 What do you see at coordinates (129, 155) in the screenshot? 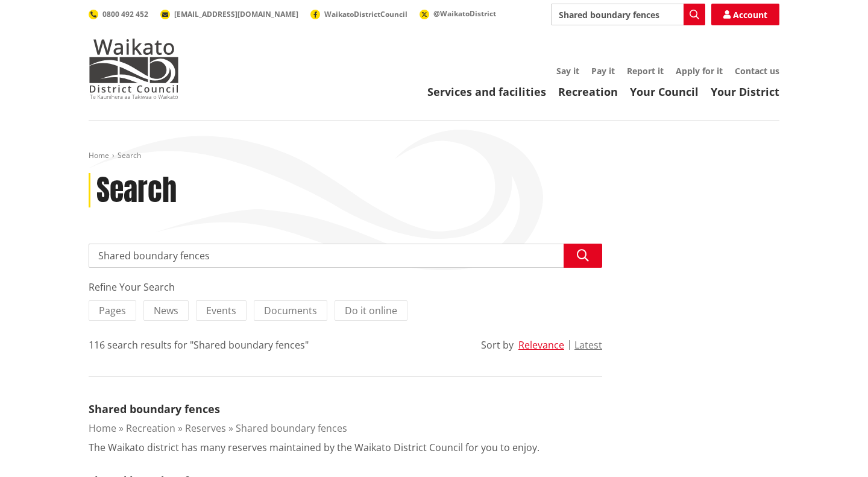
I see `span: Search` at bounding box center [129, 155].